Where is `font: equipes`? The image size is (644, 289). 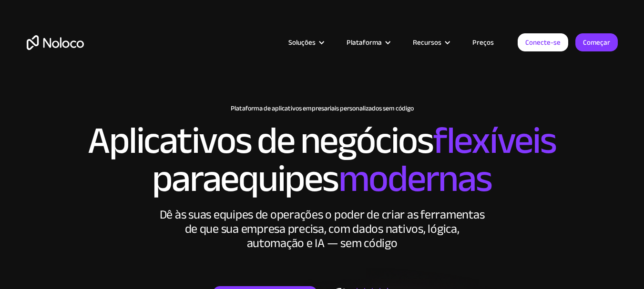
font: equipes is located at coordinates (279, 179).